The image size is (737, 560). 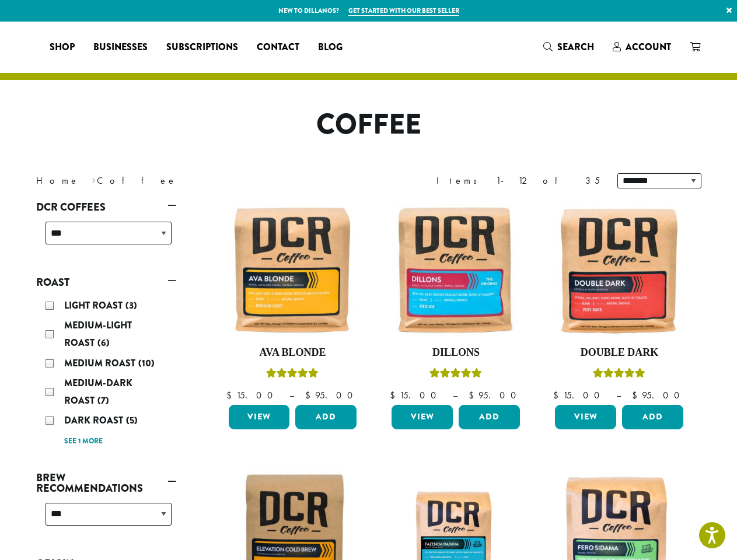 What do you see at coordinates (648, 47) in the screenshot?
I see `span: Account` at bounding box center [648, 47].